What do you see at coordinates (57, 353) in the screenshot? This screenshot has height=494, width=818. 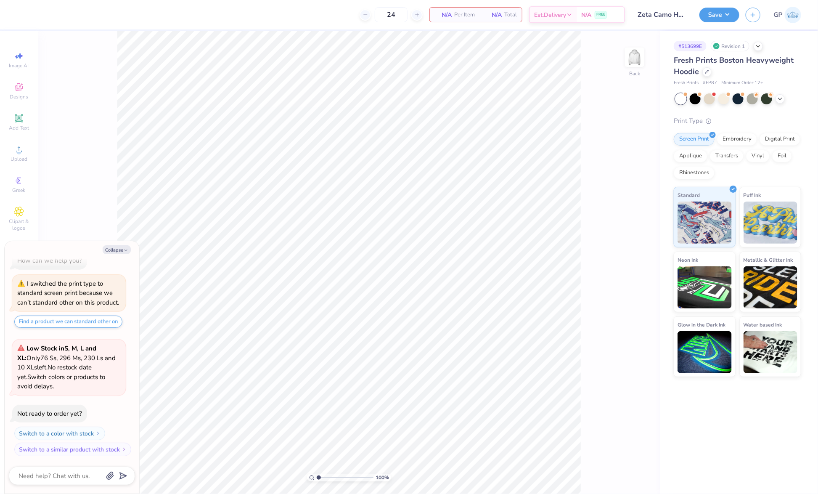 I see `strong: Low Stock in S, M, L and XL :` at bounding box center [57, 353].